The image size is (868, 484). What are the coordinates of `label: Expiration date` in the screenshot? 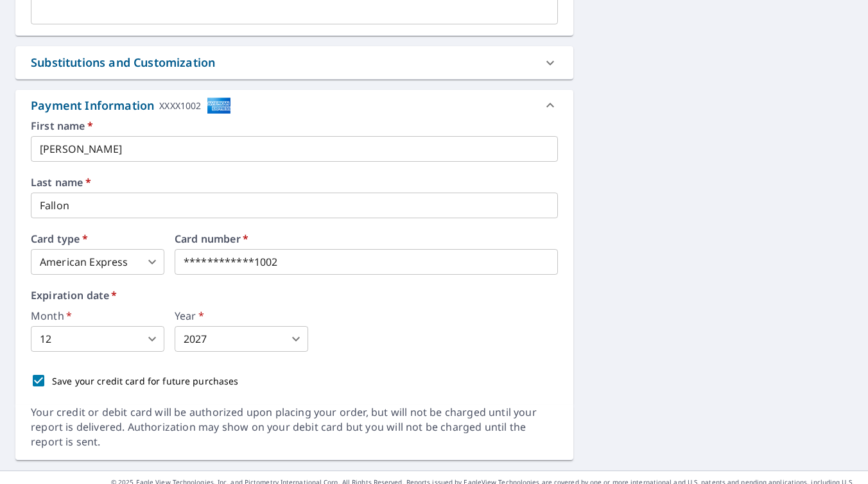 It's located at (294, 295).